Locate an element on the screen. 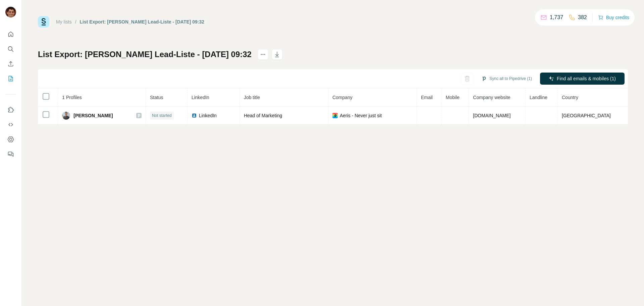  button: Sync all to Pipedrive (1) is located at coordinates (506, 79).